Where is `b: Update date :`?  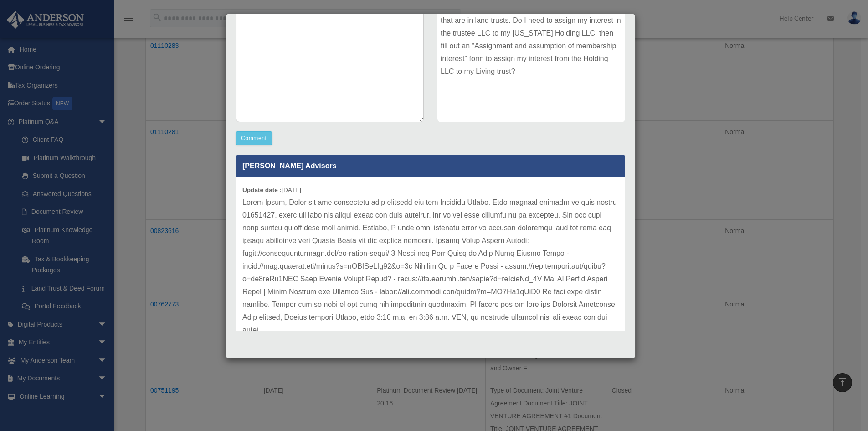 b: Update date : is located at coordinates (262, 190).